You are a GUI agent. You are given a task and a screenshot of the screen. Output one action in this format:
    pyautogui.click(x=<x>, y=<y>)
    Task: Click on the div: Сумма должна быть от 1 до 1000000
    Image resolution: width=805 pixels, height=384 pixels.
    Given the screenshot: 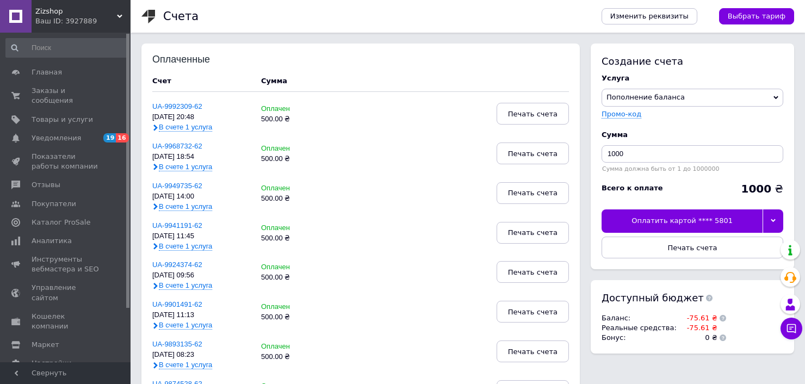 What is the action you would take?
    pyautogui.click(x=693, y=169)
    